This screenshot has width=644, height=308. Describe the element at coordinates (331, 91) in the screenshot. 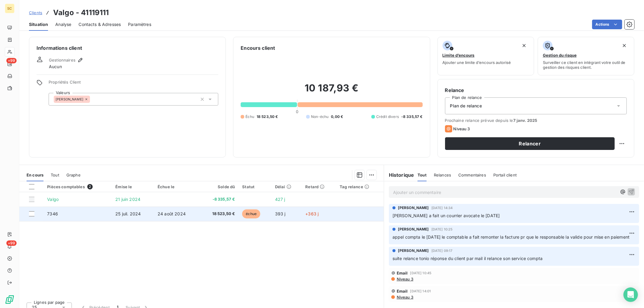

I see `h2: 10 187,93 €` at that location.